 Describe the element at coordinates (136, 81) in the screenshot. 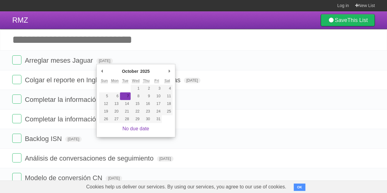

I see `abbr: Wednesday` at that location.